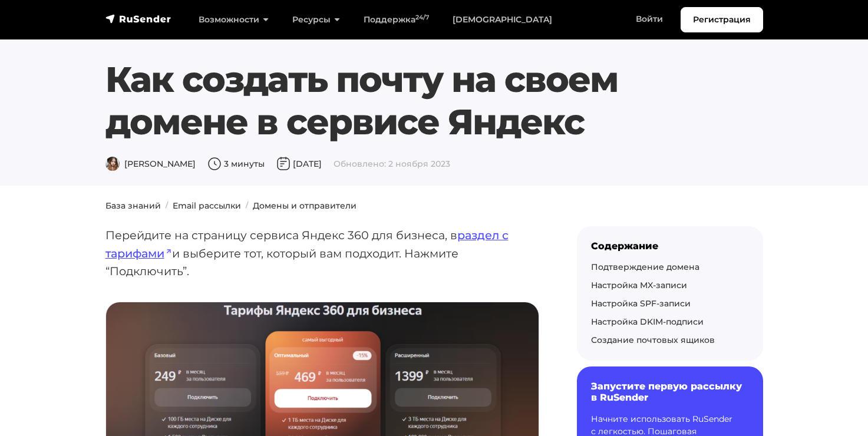 The height and width of the screenshot is (436, 868). Describe the element at coordinates (235, 164) in the screenshot. I see `span: 3 минуты` at that location.